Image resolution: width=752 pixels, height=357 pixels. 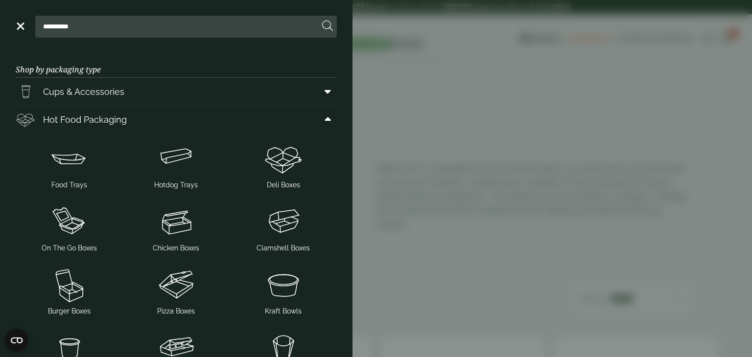 What do you see at coordinates (283, 222) in the screenshot?
I see `img: Clamshell_box.svg` at bounding box center [283, 222].